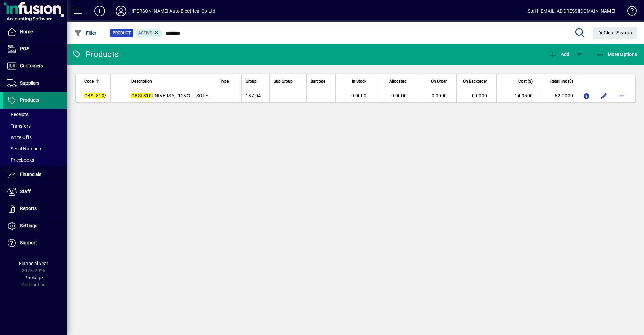  Describe the element at coordinates (35, 160) in the screenshot. I see `a: Pricebooks` at that location.